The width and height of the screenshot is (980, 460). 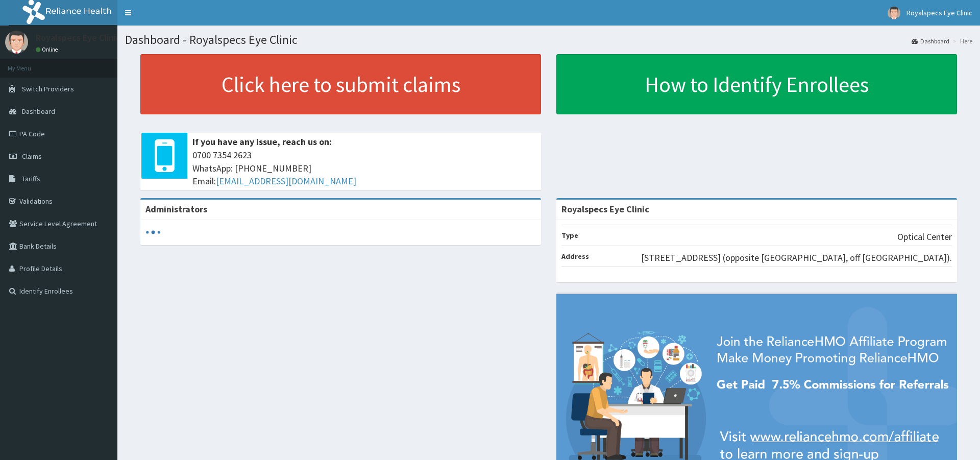 What do you see at coordinates (570, 235) in the screenshot?
I see `b: Type` at bounding box center [570, 235].